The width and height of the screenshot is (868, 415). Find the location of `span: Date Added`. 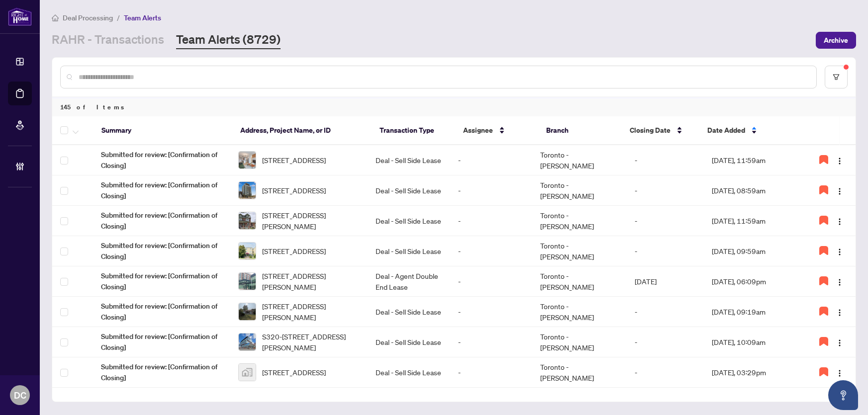

span: Date Added is located at coordinates (726, 130).